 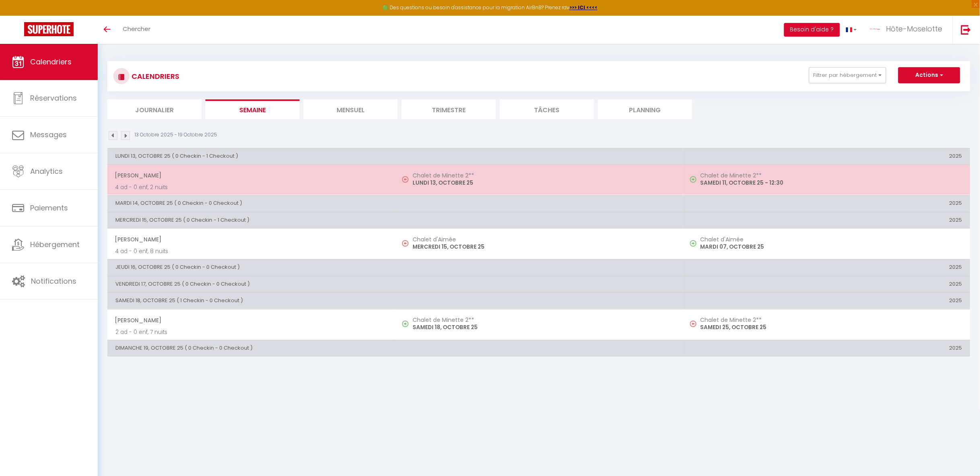 What do you see at coordinates (395, 301) in the screenshot?
I see `th: SAMEDI 18, OCTOBRE 25 ( 1 Checkin - 0 Checkout )` at bounding box center [395, 301].